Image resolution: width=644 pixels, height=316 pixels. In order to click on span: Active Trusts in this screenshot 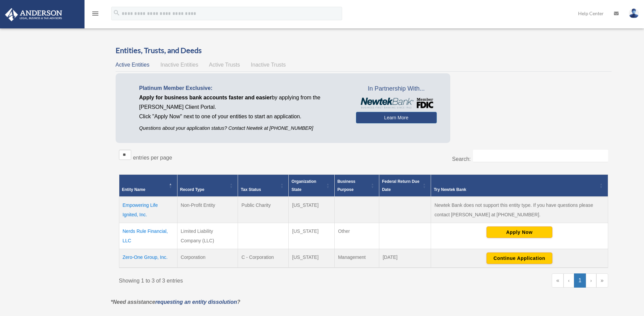, I will do `click(224, 65)`.